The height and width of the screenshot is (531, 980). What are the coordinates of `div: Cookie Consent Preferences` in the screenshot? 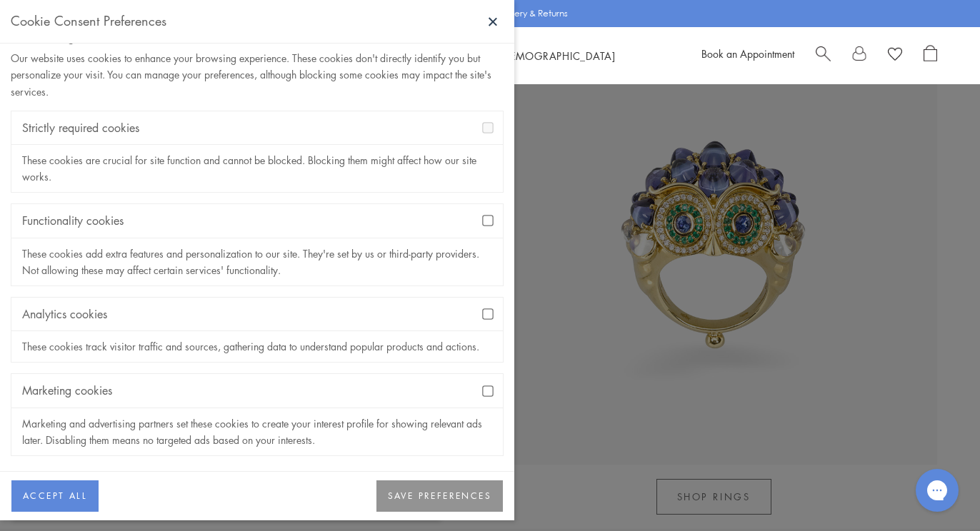 It's located at (89, 21).